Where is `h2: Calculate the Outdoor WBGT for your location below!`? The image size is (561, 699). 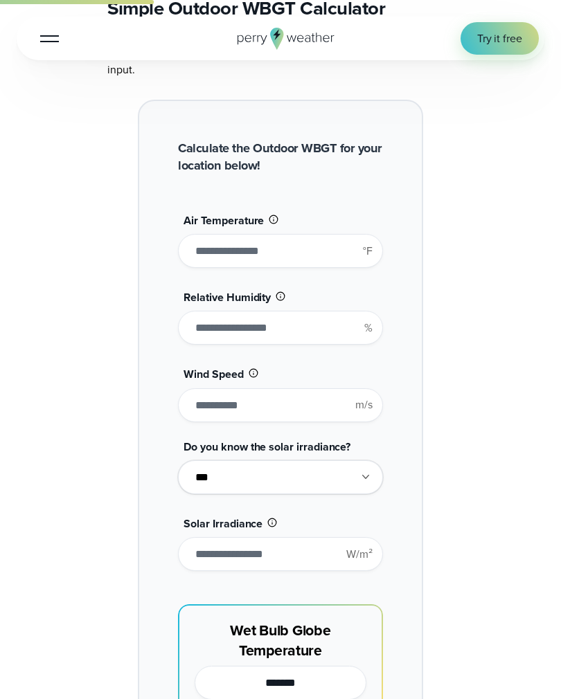
h2: Calculate the Outdoor WBGT for your location below! is located at coordinates (280, 157).